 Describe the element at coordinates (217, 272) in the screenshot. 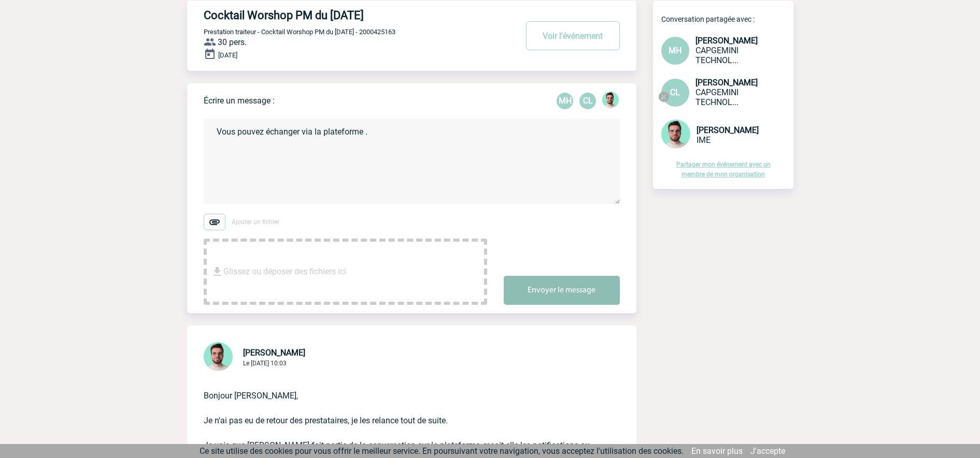

I see `img: file_download.svg` at that location.